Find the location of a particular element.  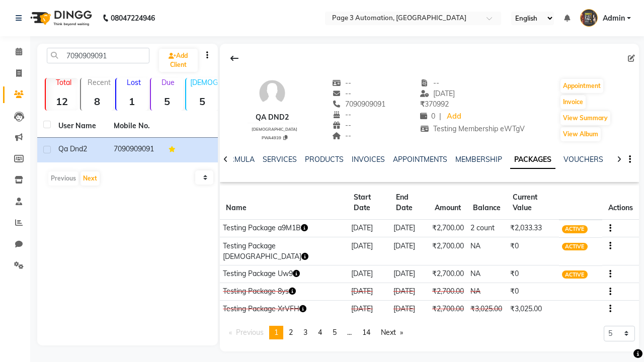

th: Balance is located at coordinates (487, 203).